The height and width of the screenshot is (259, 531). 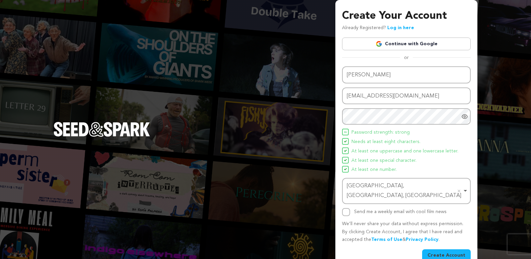 I want to click on a: Show password as plain text. Warning: this will display your password on the screen., so click(x=464, y=116).